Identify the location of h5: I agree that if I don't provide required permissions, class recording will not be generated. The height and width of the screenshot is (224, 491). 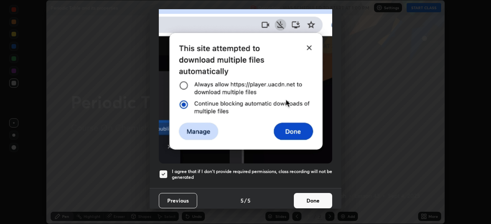
(252, 174).